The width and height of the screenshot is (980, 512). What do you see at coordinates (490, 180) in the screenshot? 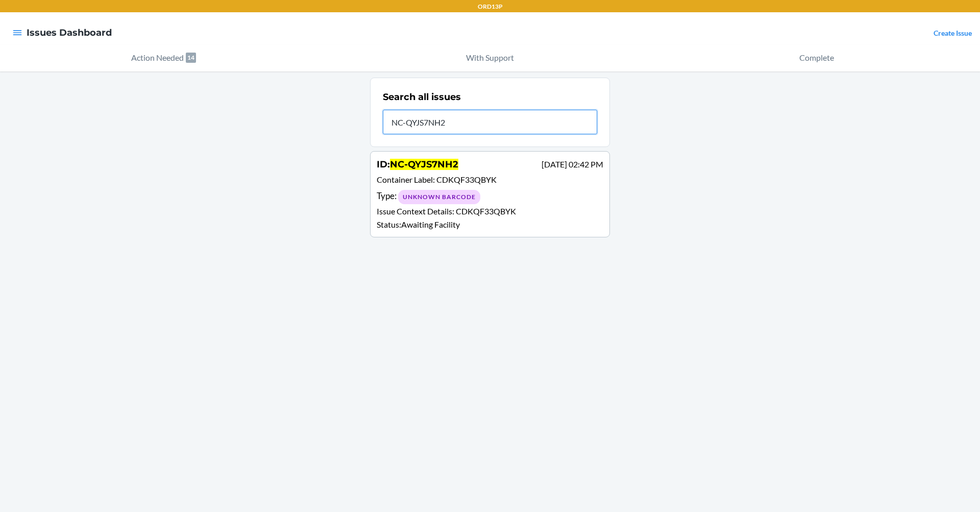
I see `p: Container Label :` at bounding box center [490, 180].